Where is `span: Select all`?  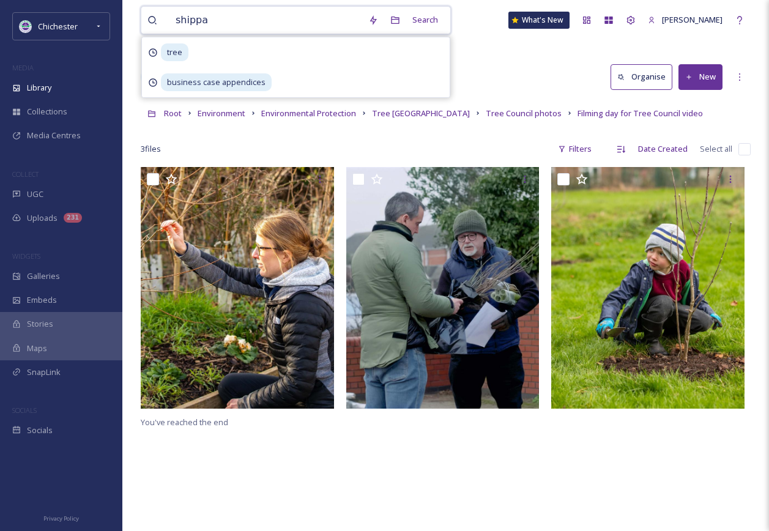
span: Select all is located at coordinates (715, 149).